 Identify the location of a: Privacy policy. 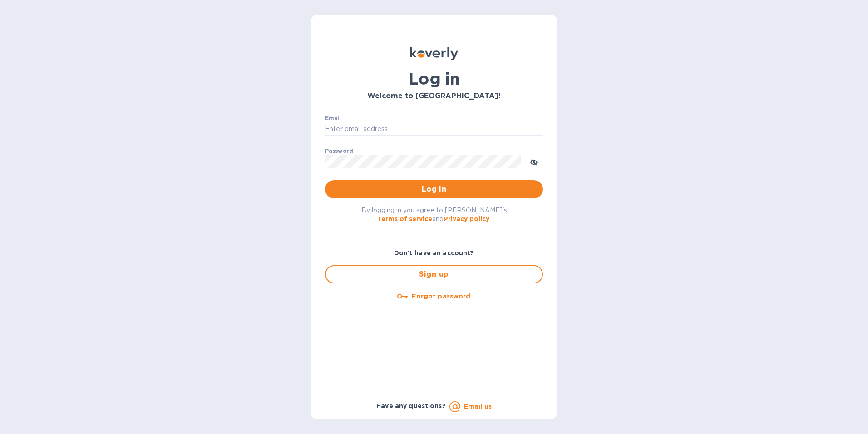
(466, 218).